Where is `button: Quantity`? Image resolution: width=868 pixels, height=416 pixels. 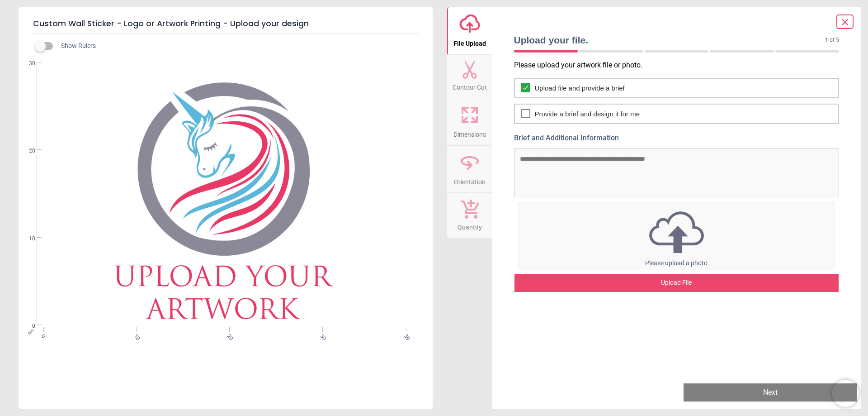
button: Quantity is located at coordinates (470, 215).